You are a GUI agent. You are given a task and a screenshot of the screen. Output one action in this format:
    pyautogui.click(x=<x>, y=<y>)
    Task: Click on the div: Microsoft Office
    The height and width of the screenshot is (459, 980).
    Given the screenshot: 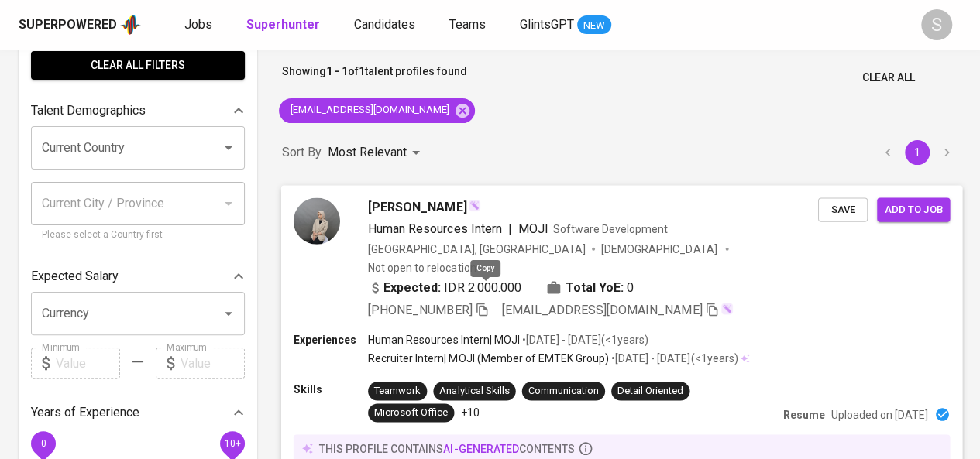 What is the action you would take?
    pyautogui.click(x=410, y=413)
    